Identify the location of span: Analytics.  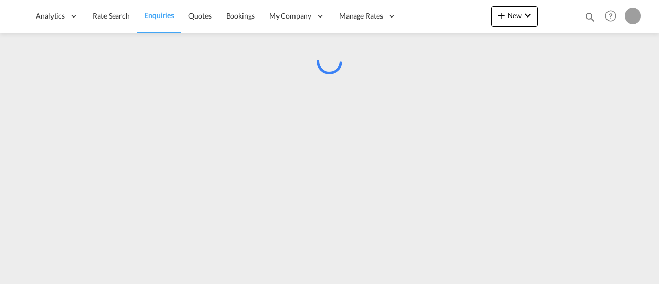
(50, 16).